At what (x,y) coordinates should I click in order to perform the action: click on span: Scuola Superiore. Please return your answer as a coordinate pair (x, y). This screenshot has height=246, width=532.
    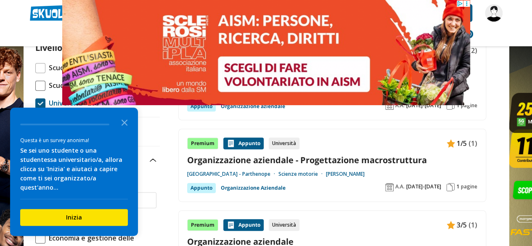
    Looking at the image, I should click on (74, 85).